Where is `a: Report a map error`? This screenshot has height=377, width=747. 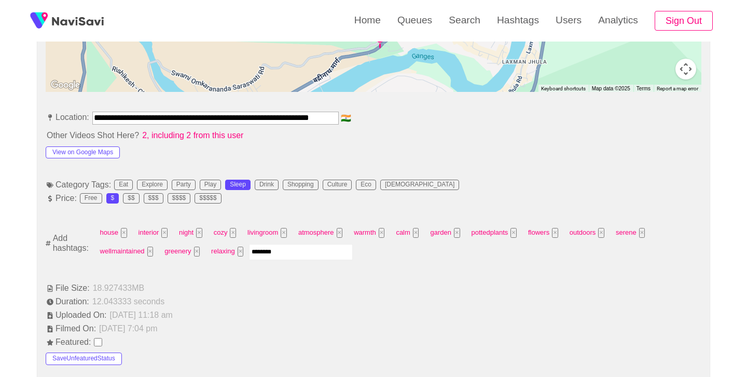 a: Report a map error is located at coordinates (677, 88).